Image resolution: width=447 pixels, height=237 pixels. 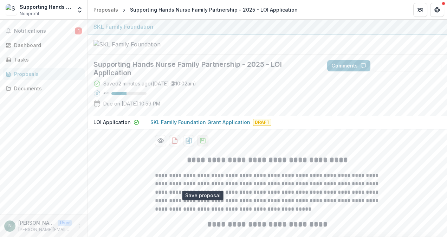 I want to click on span: Nonprofit, so click(x=30, y=14).